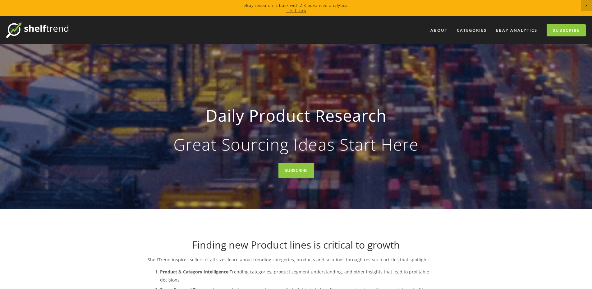  I want to click on a: Subscribe, so click(566, 30).